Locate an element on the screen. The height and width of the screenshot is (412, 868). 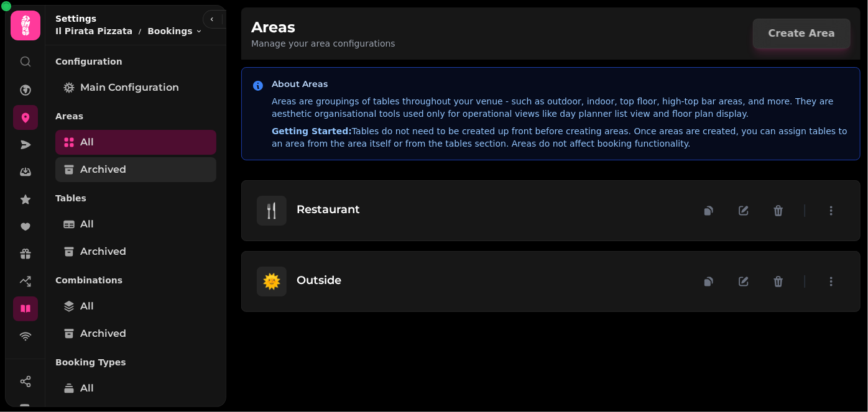
p: Areas are groupings of tables throughout your venue - such as outdoor, indoor, top floor, high-to... is located at coordinates (561, 108).